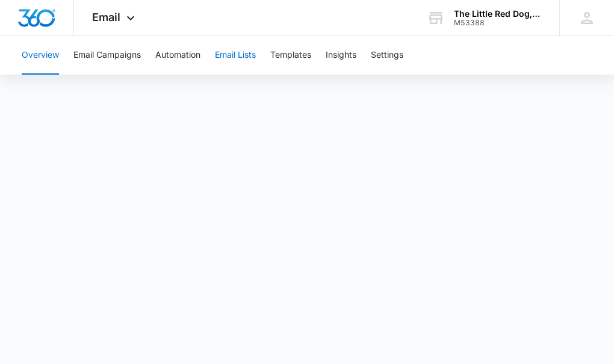  What do you see at coordinates (107, 56) in the screenshot?
I see `button: Email Campaigns` at bounding box center [107, 56].